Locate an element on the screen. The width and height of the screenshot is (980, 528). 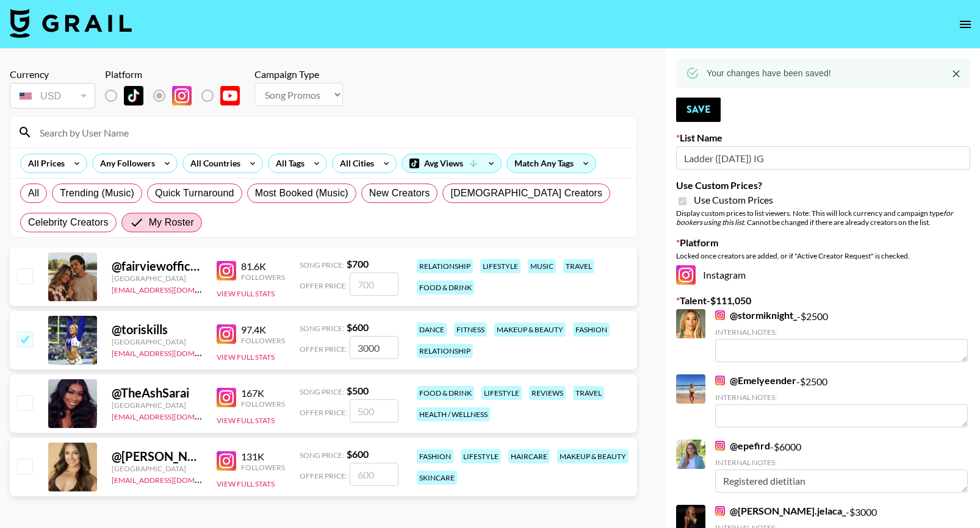
div: All Countries is located at coordinates (213, 163).